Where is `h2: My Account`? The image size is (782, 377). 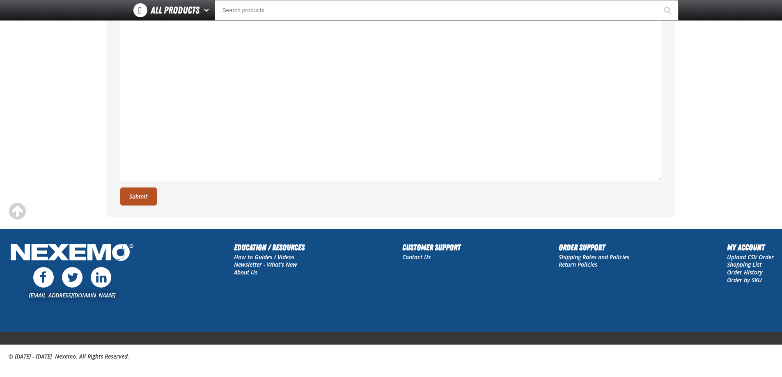 h2: My Account is located at coordinates (750, 247).